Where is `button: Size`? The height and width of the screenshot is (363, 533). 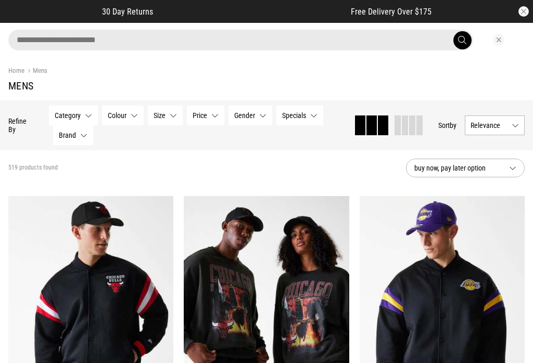
button: Size is located at coordinates (165, 115).